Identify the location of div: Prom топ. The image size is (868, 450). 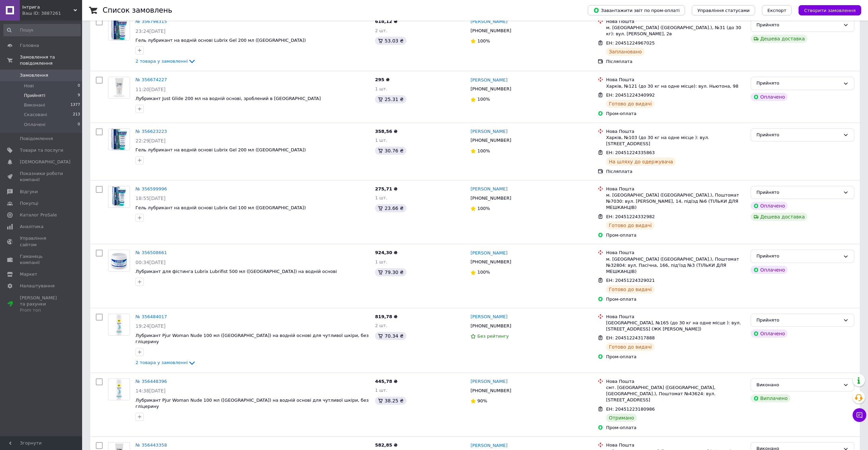
(41, 310).